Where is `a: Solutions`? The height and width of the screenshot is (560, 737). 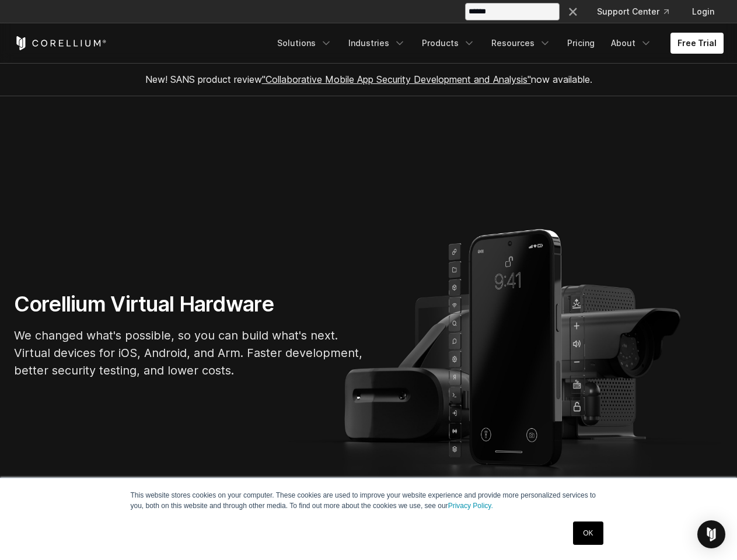 a: Solutions is located at coordinates (305, 43).